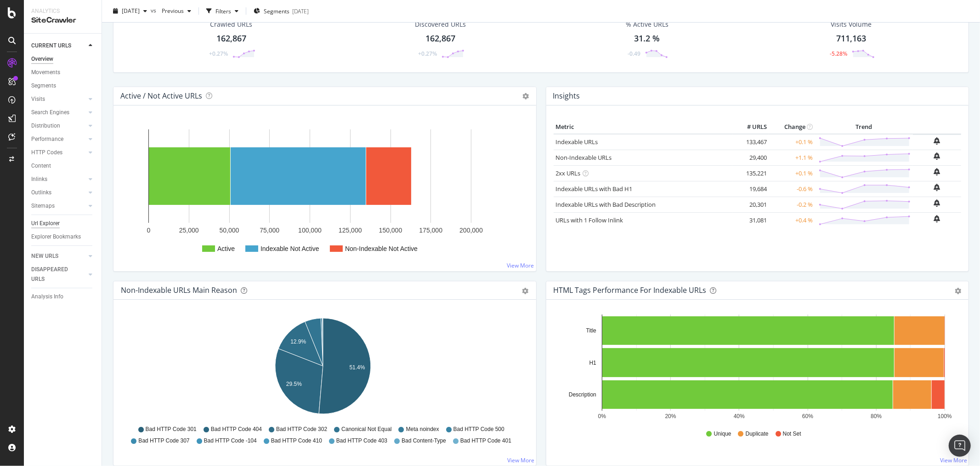  I want to click on h4: Insights, so click(567, 95).